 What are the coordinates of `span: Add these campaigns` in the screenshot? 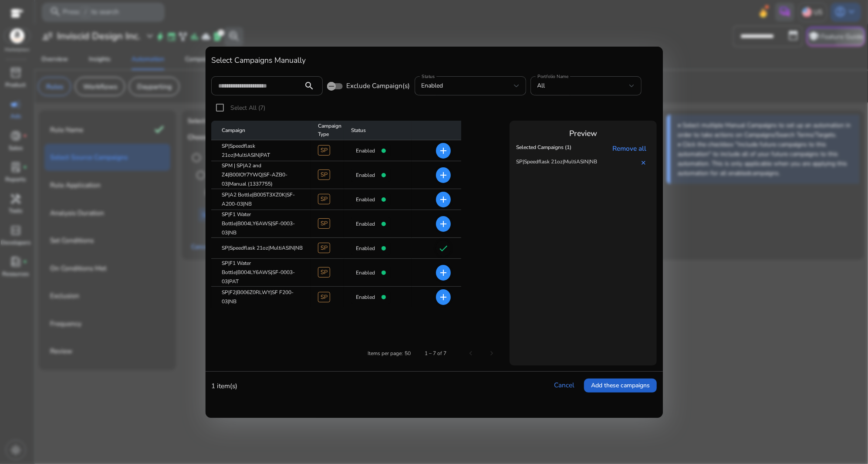 It's located at (620, 385).